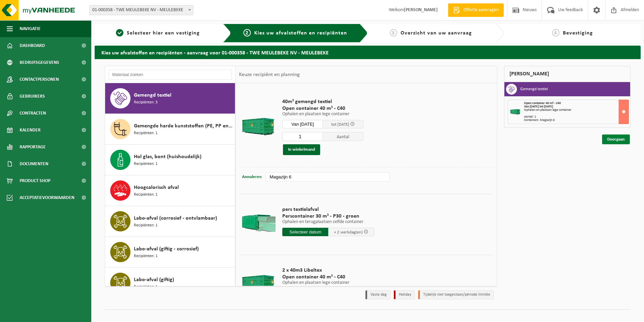  I want to click on span: 2, so click(247, 33).